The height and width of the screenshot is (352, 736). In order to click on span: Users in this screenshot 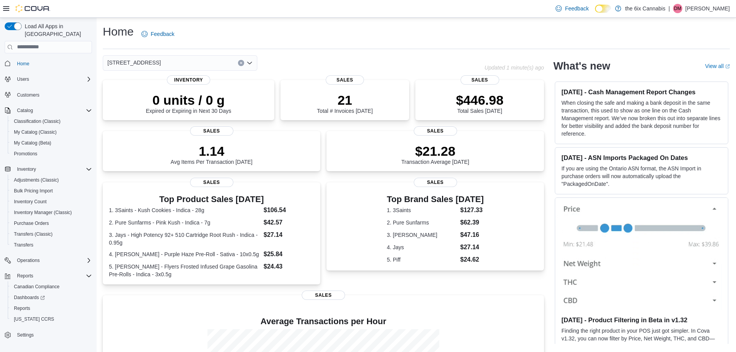, I will do `click(53, 79)`.